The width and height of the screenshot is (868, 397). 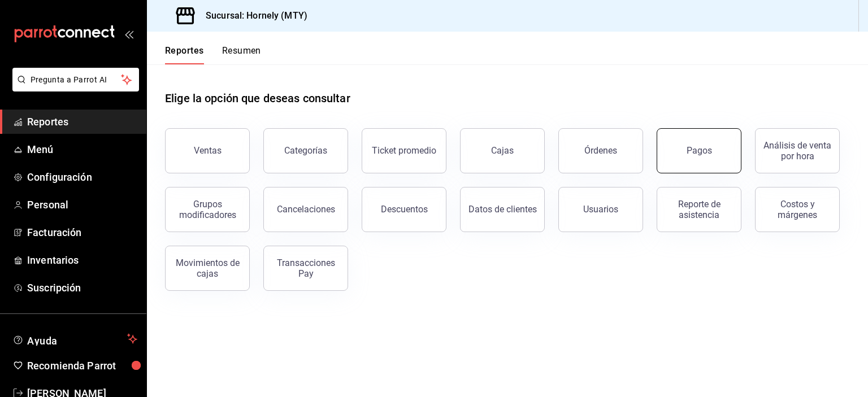 What do you see at coordinates (601, 209) in the screenshot?
I see `div: Usuarios` at bounding box center [601, 209].